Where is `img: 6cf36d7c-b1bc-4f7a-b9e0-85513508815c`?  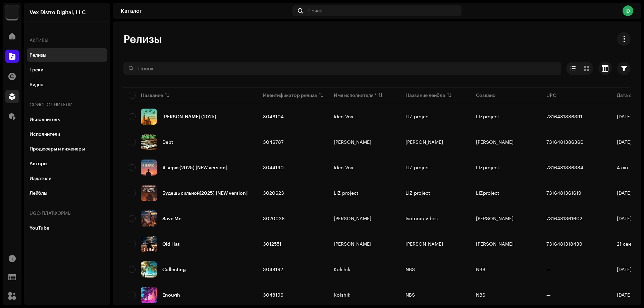
img: 6cf36d7c-b1bc-4f7a-b9e0-85513508815c is located at coordinates (149, 168).